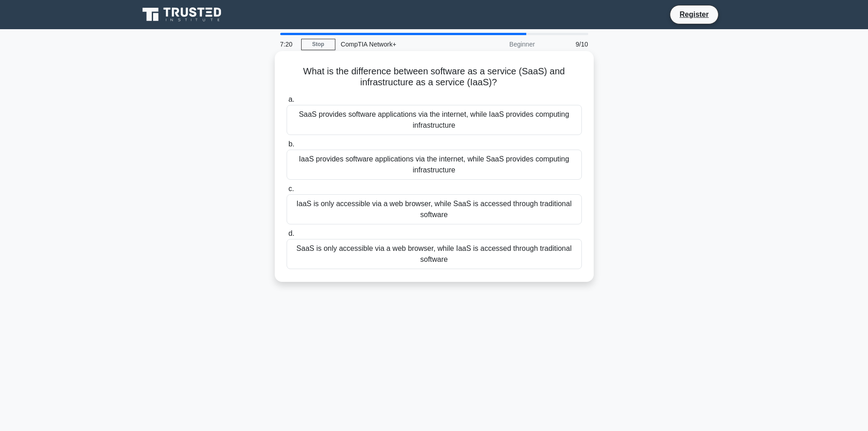 The width and height of the screenshot is (868, 431). I want to click on div: 7:20, so click(288, 44).